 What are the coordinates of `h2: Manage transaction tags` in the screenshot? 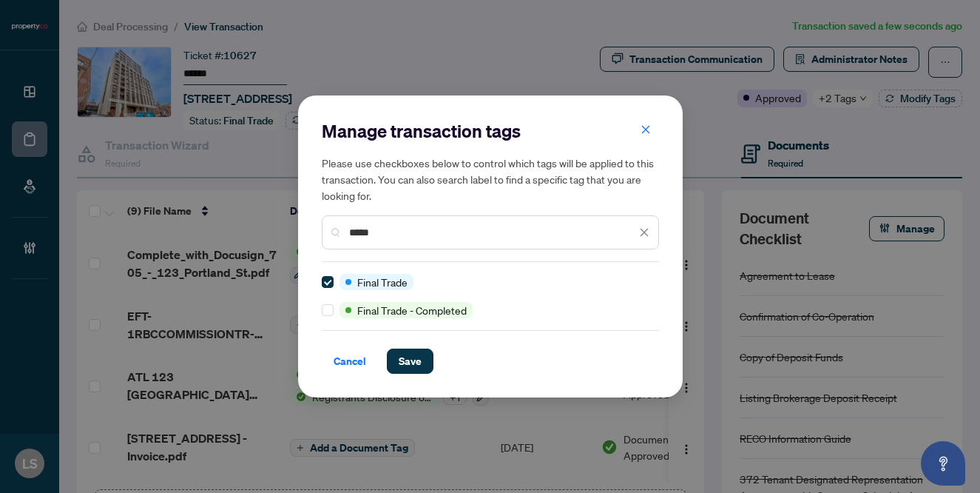 It's located at (490, 131).